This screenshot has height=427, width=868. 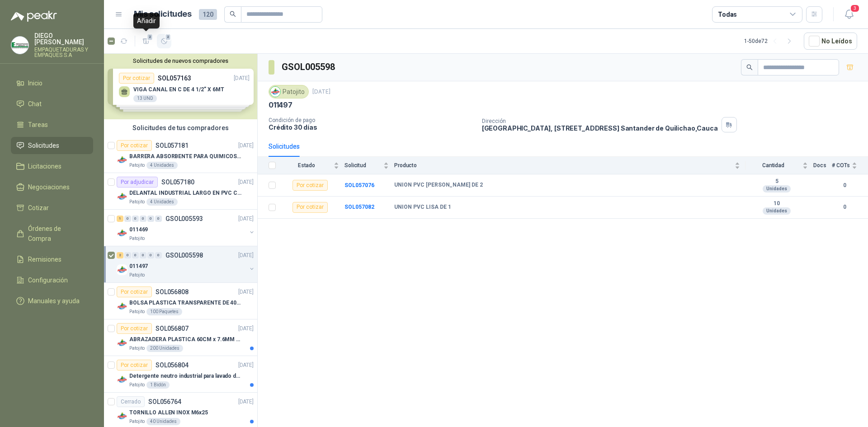 What do you see at coordinates (172, 292) in the screenshot?
I see `p: SOL056808` at bounding box center [172, 292].